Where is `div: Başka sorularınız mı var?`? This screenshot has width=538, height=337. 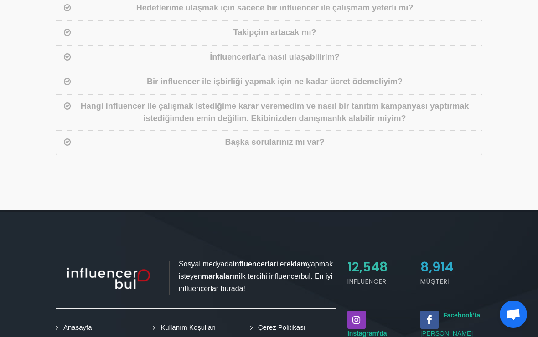 div: Başka sorularınız mı var? is located at coordinates (274, 143).